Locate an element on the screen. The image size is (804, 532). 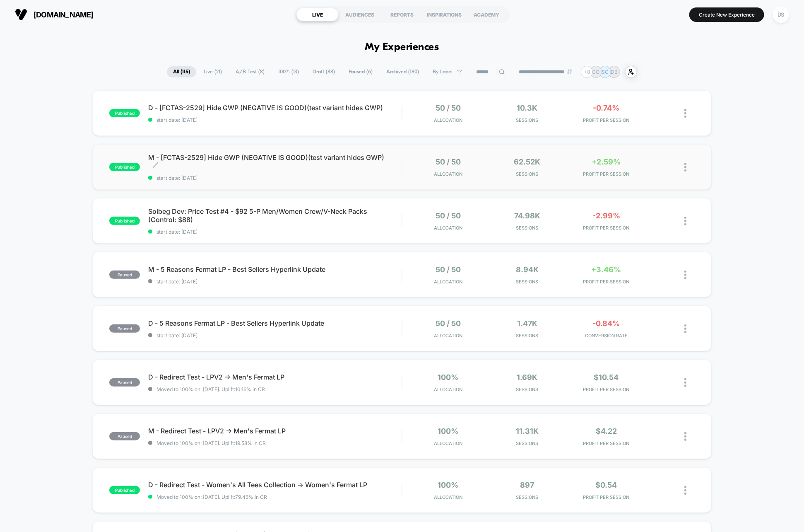
div: AUDIENCES is located at coordinates (360, 15).